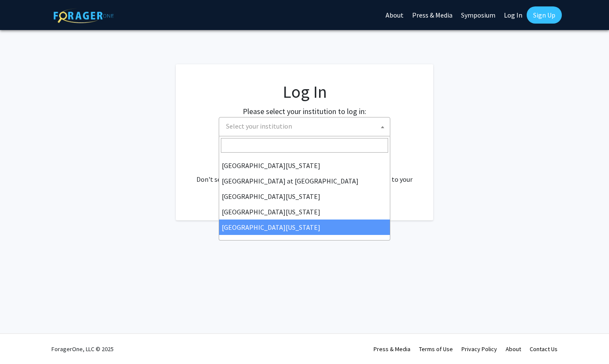  I want to click on h1: Log In, so click(305, 92).